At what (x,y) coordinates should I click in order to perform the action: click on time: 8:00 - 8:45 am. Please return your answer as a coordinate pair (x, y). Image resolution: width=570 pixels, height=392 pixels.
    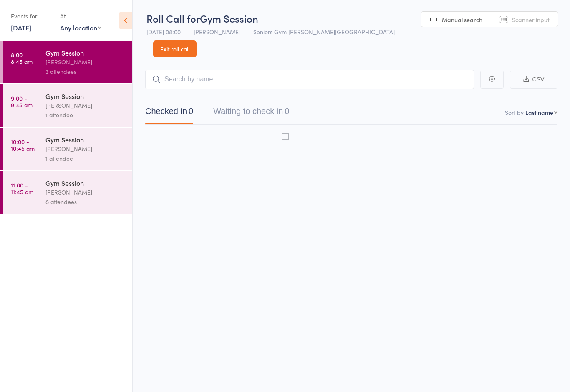
    Looking at the image, I should click on (22, 58).